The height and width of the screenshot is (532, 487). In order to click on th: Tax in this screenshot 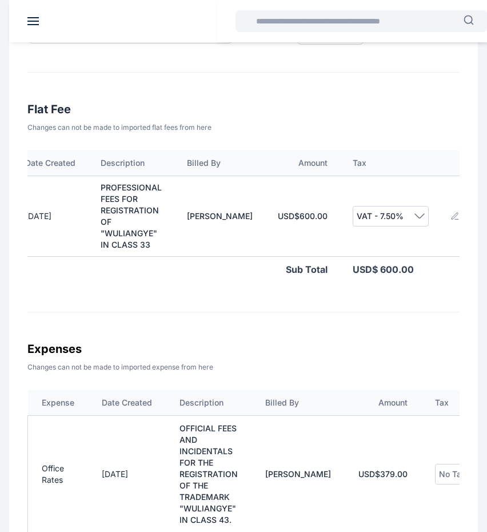, I will do `click(391, 163)`.